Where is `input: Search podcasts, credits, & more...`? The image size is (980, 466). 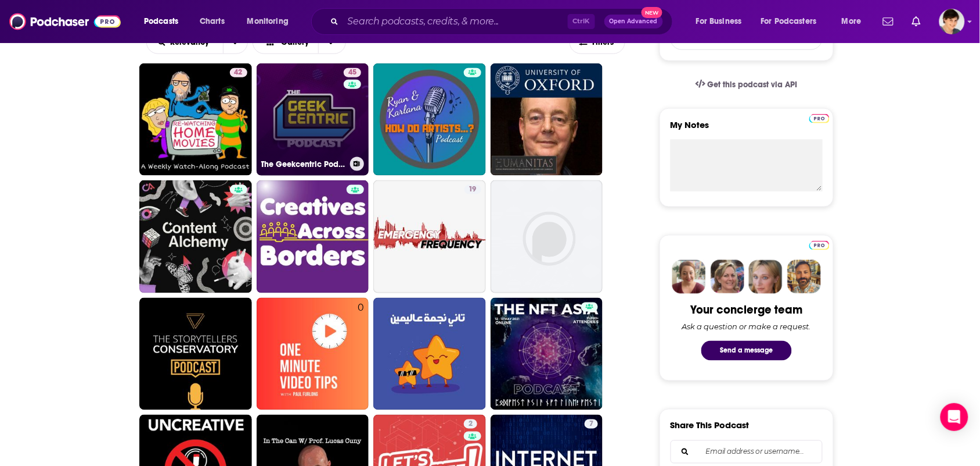
input: Search podcasts, credits, & more... is located at coordinates (455, 21).